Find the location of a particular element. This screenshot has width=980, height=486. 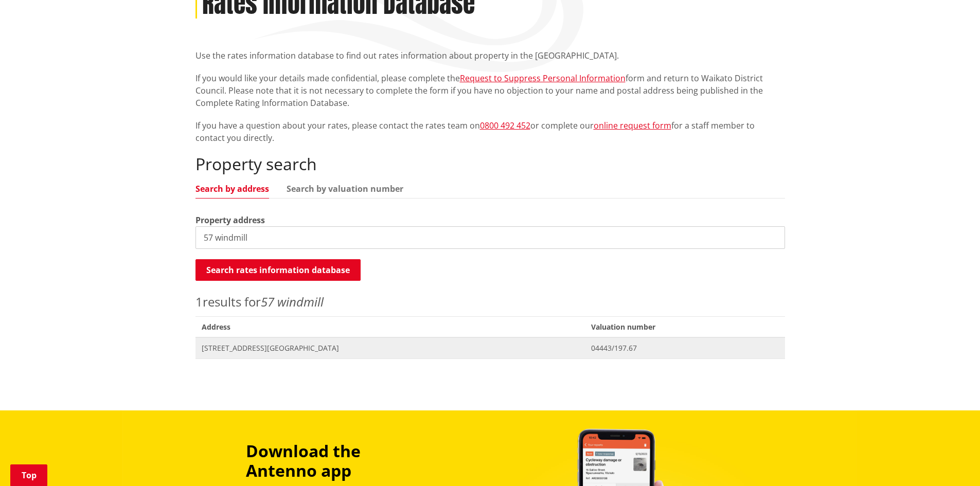

p: If you have a question about your rates, please contact the rates team on or complete our for a s... is located at coordinates (490, 131).